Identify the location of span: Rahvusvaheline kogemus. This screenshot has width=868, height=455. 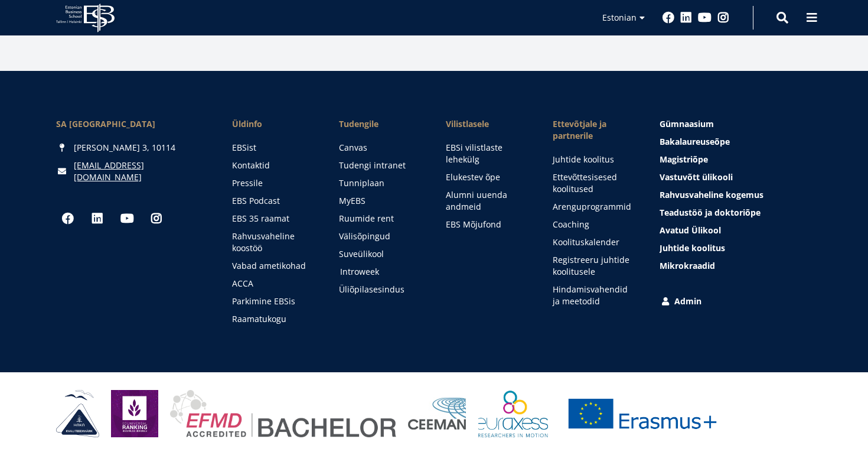
(711, 194).